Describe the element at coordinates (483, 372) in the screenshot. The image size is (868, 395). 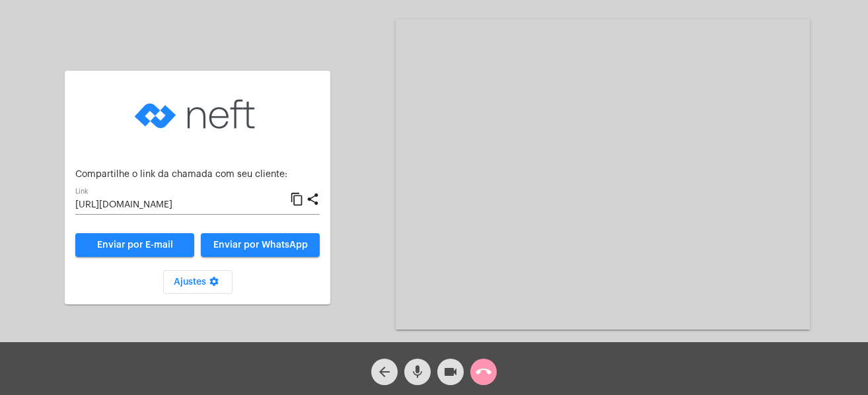
I see `mat-icon: call_end` at that location.